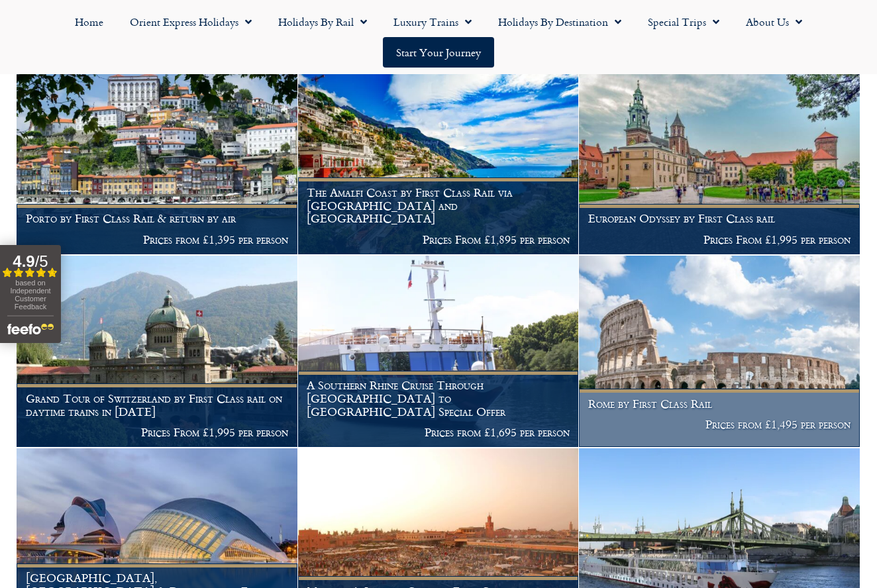  Describe the element at coordinates (774, 22) in the screenshot. I see `a: About Us` at that location.